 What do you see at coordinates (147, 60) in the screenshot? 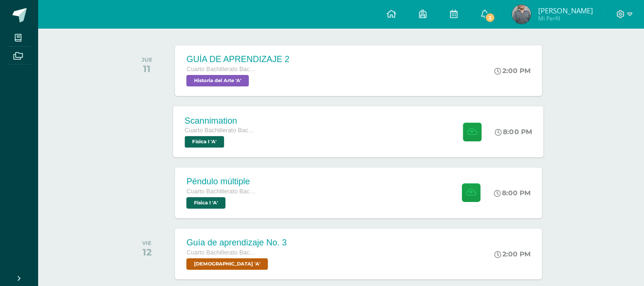
I see `div: JUE` at bounding box center [147, 60].